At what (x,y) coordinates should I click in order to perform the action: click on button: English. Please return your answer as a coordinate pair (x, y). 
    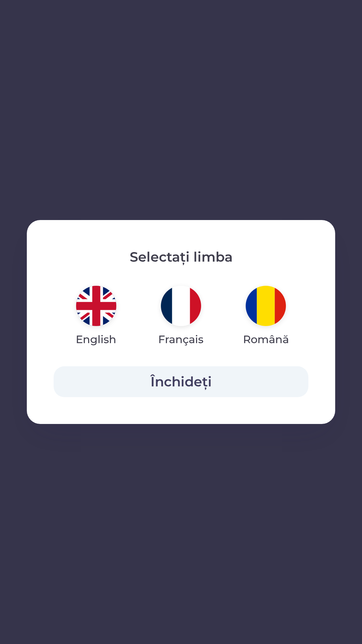
    Looking at the image, I should click on (96, 317).